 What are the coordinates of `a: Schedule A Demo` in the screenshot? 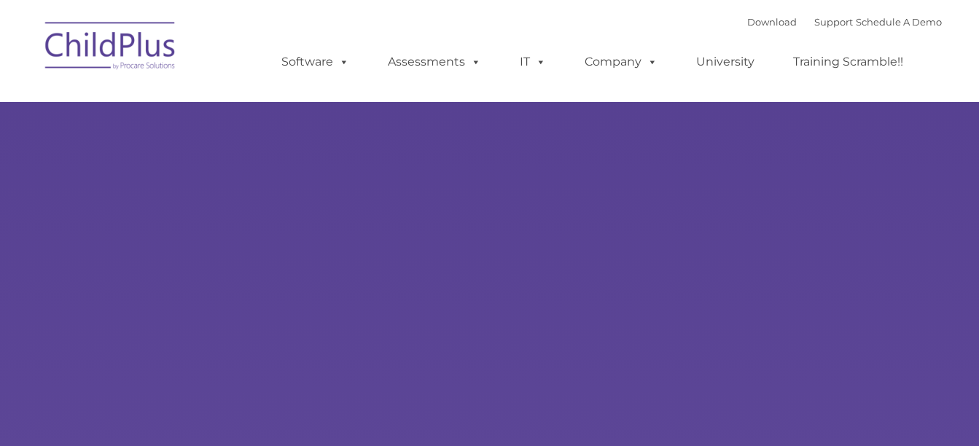 It's located at (898, 22).